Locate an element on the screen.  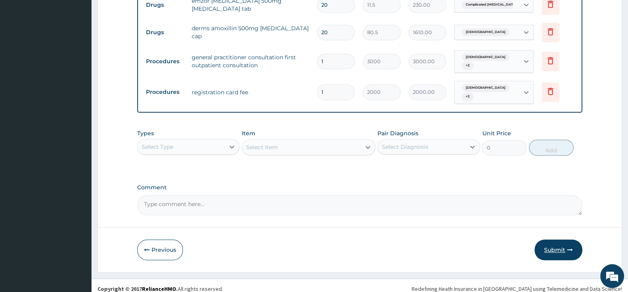
td: registration card fee is located at coordinates (250, 92).